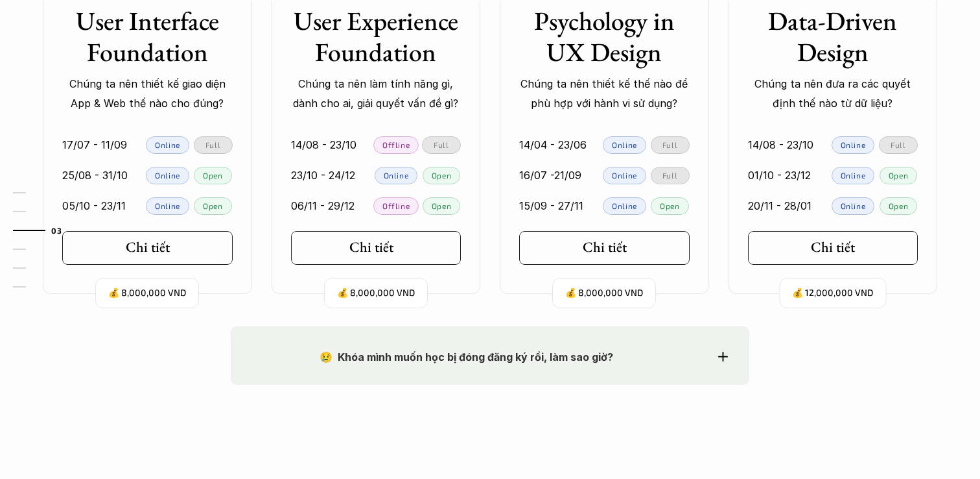 The height and width of the screenshot is (479, 980). Describe the element at coordinates (605, 93) in the screenshot. I see `p: Chúng ta nên thiết kế thế nào để phù hợp với hành vi sử dụng?` at that location.